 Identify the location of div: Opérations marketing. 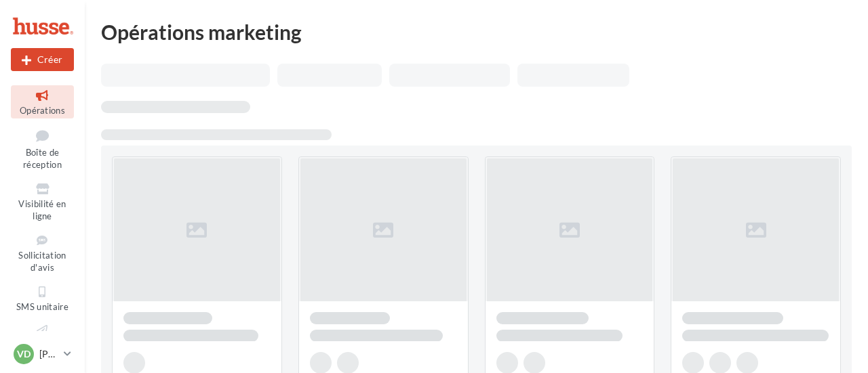
(476, 32).